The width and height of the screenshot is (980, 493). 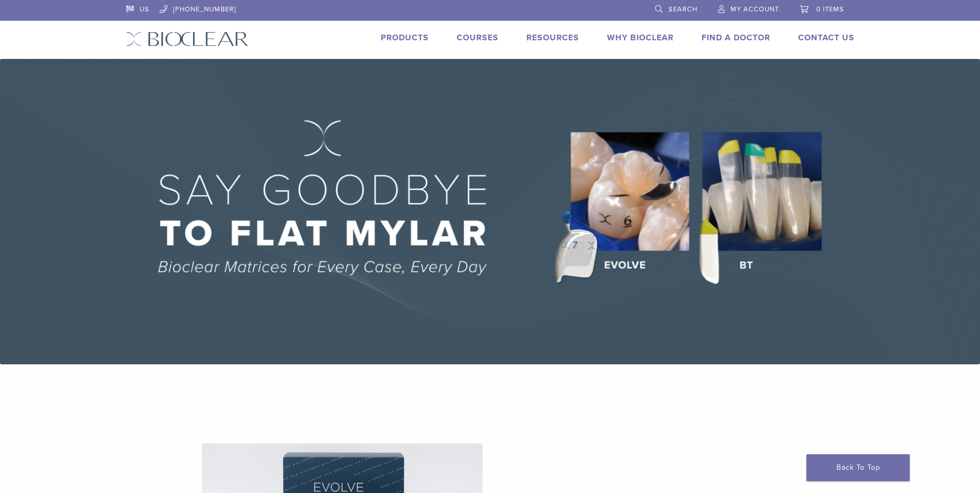 I want to click on a: Find A Doctor, so click(x=736, y=38).